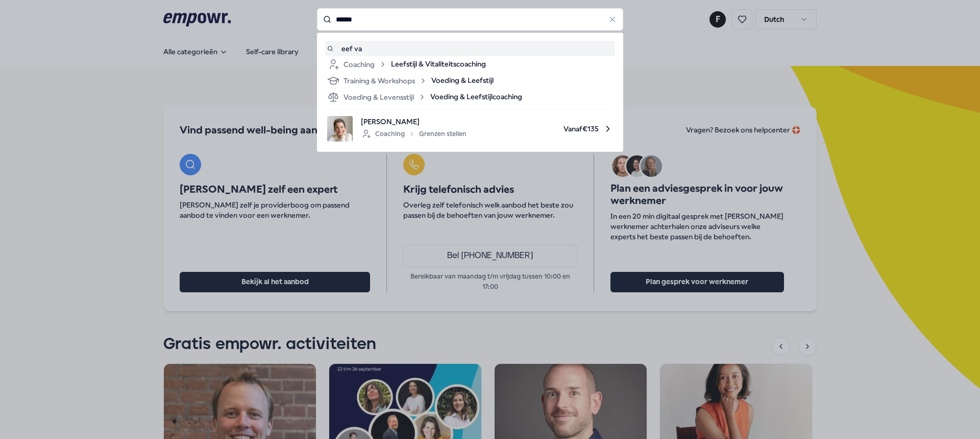 The height and width of the screenshot is (439, 980). What do you see at coordinates (413, 134) in the screenshot?
I see `div: Coaching Grenzen stellen` at bounding box center [413, 134].